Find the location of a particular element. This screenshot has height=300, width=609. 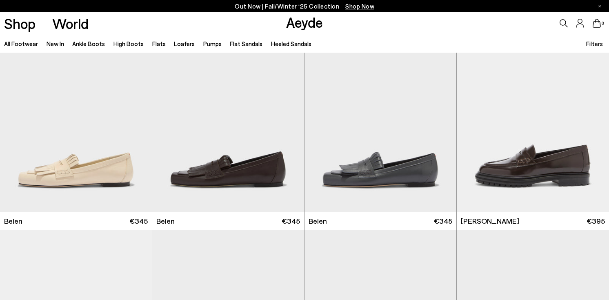

a: Loafers is located at coordinates (184, 44).